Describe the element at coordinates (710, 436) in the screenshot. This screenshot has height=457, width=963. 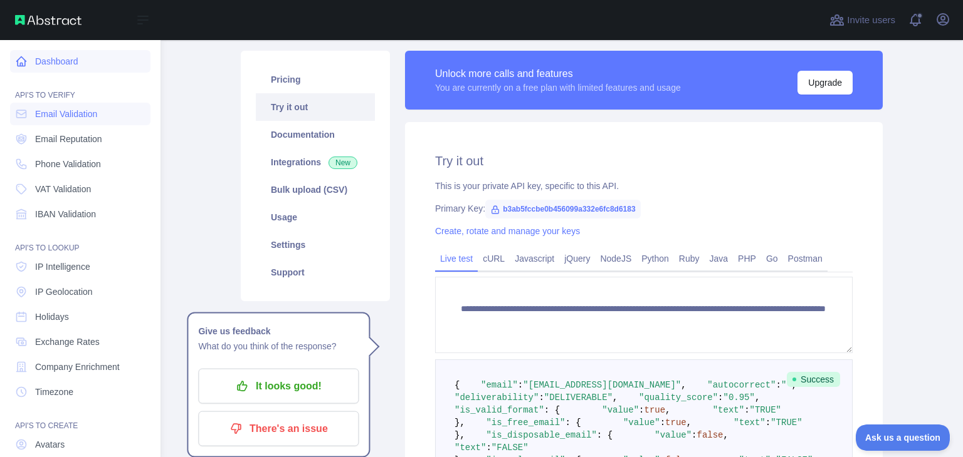
I see `span: false` at that location.